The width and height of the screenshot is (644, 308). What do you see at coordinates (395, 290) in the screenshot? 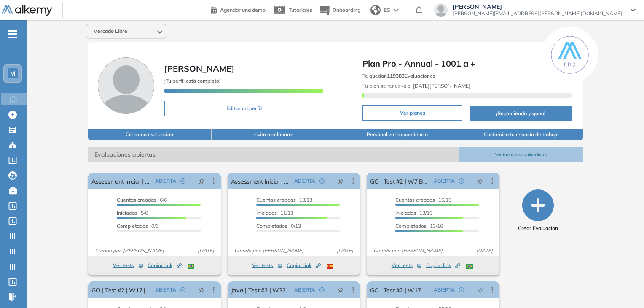
I see `a: GO | Test #2 | W17` at bounding box center [395, 290].